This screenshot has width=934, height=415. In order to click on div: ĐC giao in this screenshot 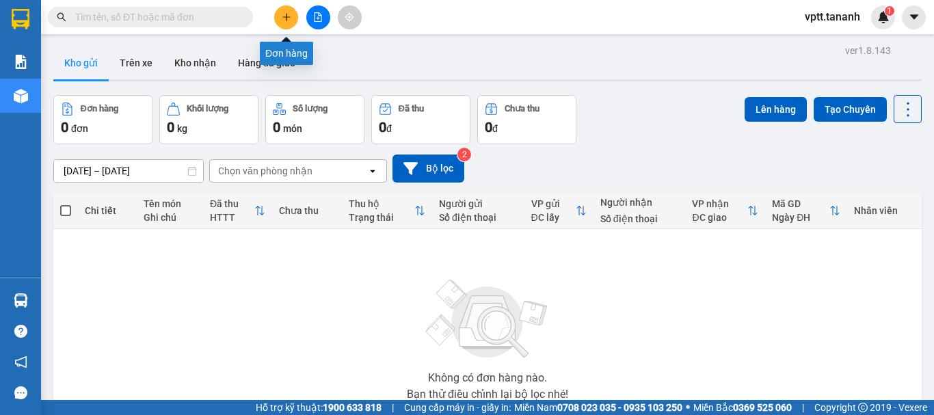, I will do `click(719, 217)`.